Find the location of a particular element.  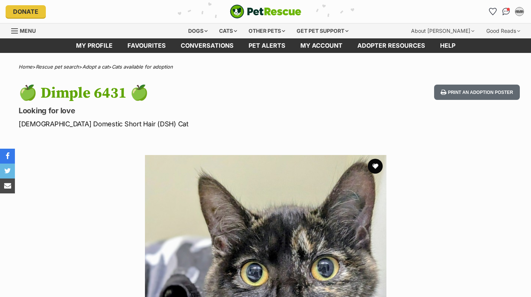

div: Good Reads is located at coordinates (503, 31).